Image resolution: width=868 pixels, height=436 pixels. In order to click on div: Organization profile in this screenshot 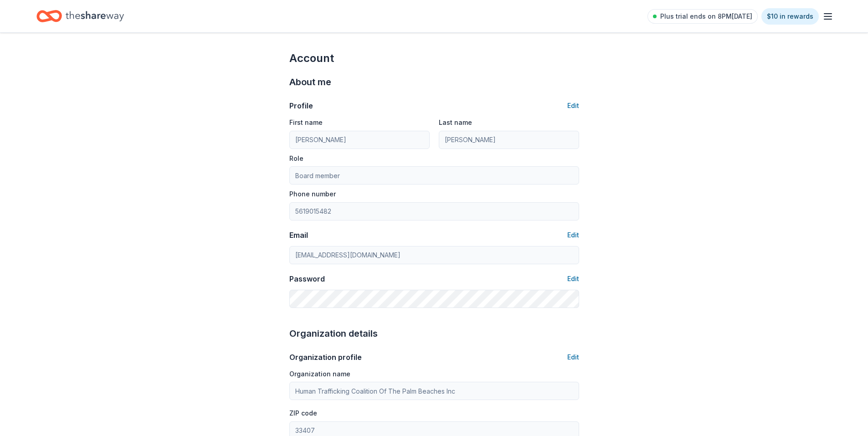, I will do `click(325, 357)`.